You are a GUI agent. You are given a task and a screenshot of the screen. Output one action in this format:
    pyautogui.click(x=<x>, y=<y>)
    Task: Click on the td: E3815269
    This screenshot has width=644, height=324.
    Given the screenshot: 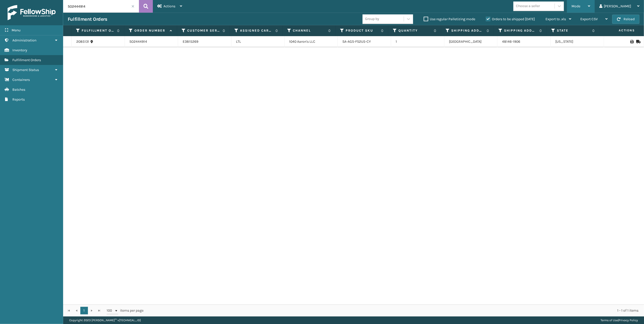 What is the action you would take?
    pyautogui.click(x=205, y=42)
    